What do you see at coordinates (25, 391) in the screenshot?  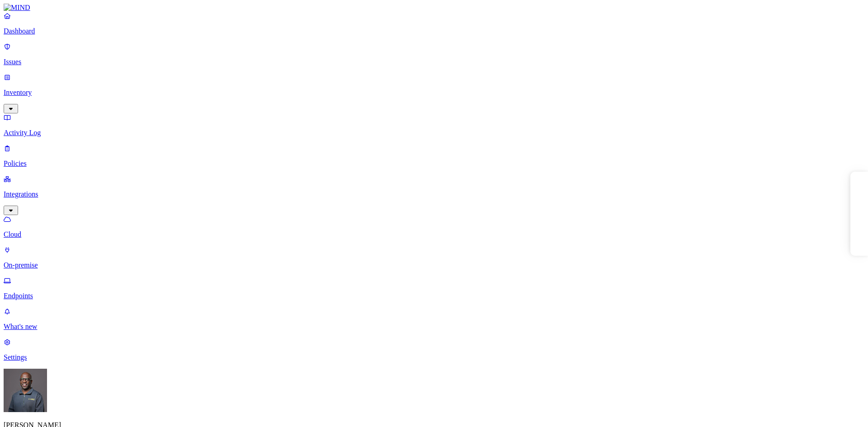 I see `img: Gregory Thomas` at bounding box center [25, 391].